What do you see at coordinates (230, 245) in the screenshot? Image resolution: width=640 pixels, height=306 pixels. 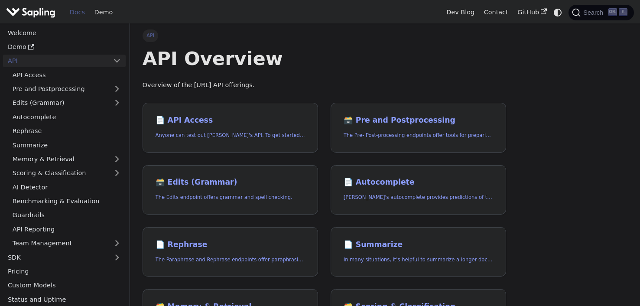 I see `h2: Rephrase` at bounding box center [230, 245].